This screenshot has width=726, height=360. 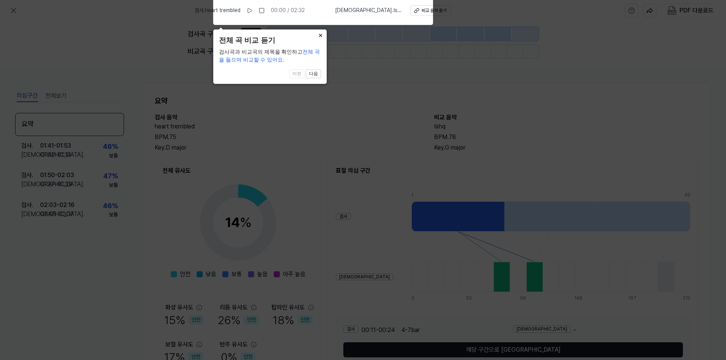 What do you see at coordinates (270, 56) in the screenshot?
I see `span: 전체 곡을 들으며 비교할 수 있어요.` at bounding box center [270, 56].